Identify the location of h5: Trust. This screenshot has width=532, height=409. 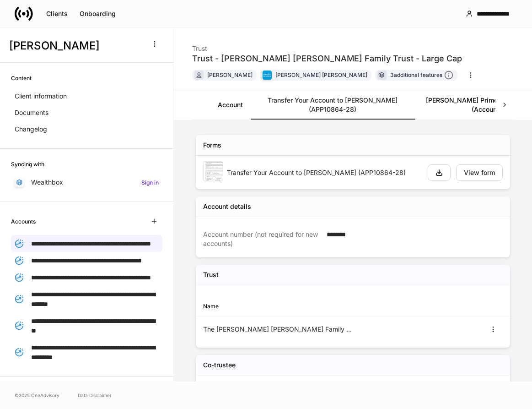
(211, 275).